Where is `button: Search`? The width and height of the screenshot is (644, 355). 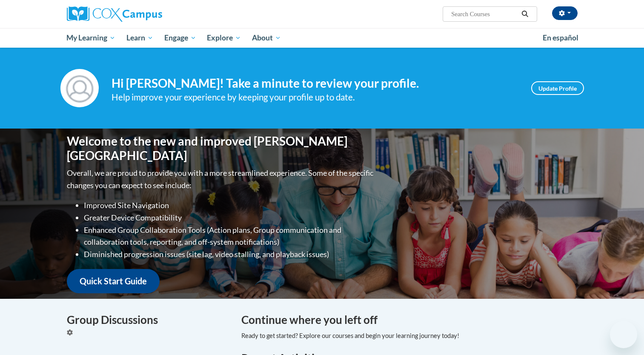 button: Search is located at coordinates (525, 14).